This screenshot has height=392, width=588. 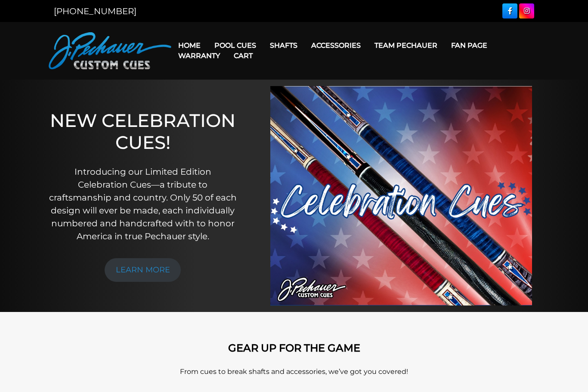 I want to click on a: Warranty, so click(x=199, y=56).